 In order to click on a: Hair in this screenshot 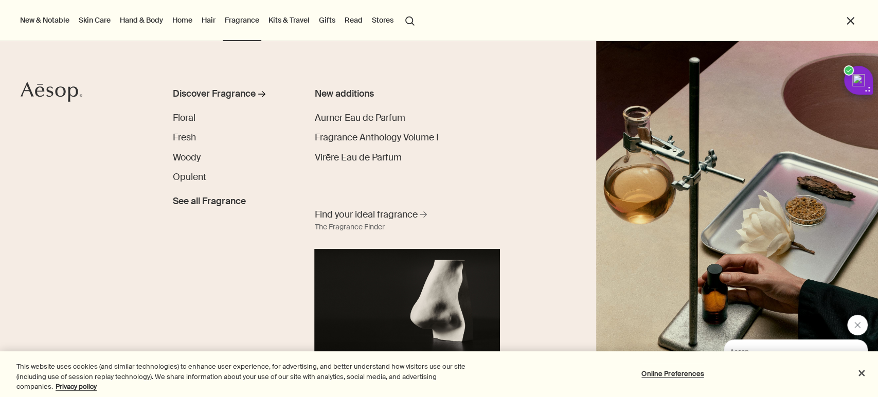, I will do `click(208, 20)`.